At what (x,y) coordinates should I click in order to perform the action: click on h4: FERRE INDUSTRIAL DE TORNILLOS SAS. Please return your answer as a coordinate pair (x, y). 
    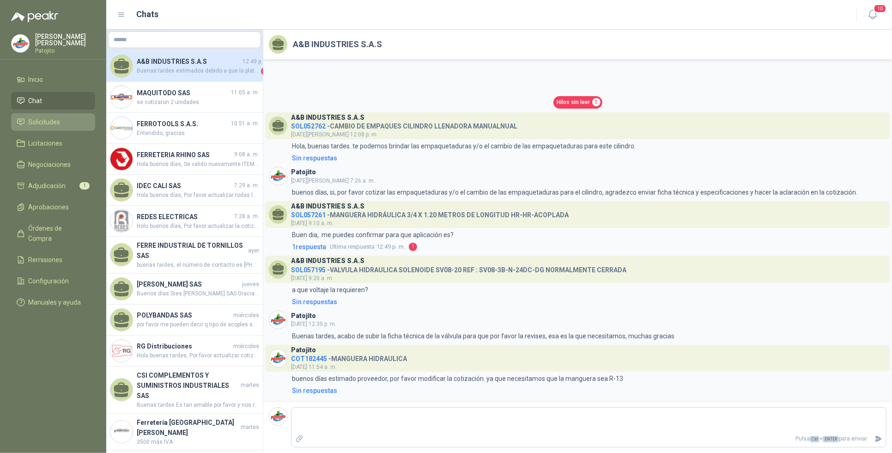
    Looking at the image, I should click on (191, 250).